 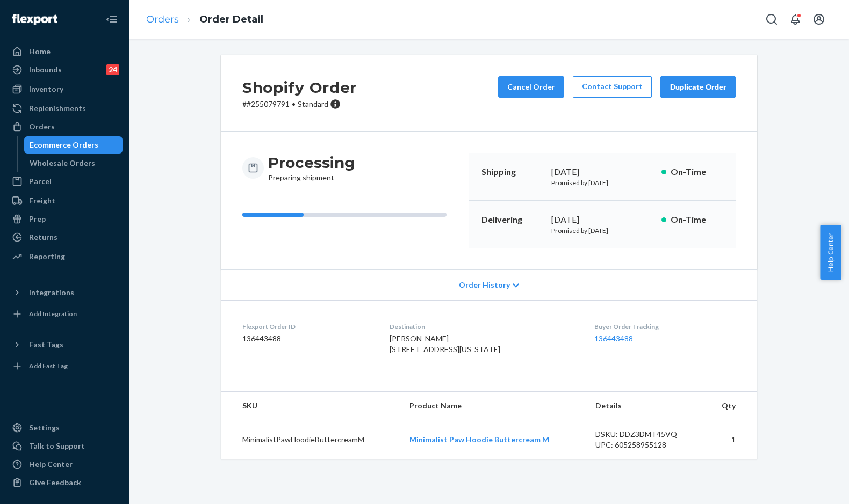 What do you see at coordinates (731, 440) in the screenshot?
I see `td: 1` at bounding box center [731, 440].